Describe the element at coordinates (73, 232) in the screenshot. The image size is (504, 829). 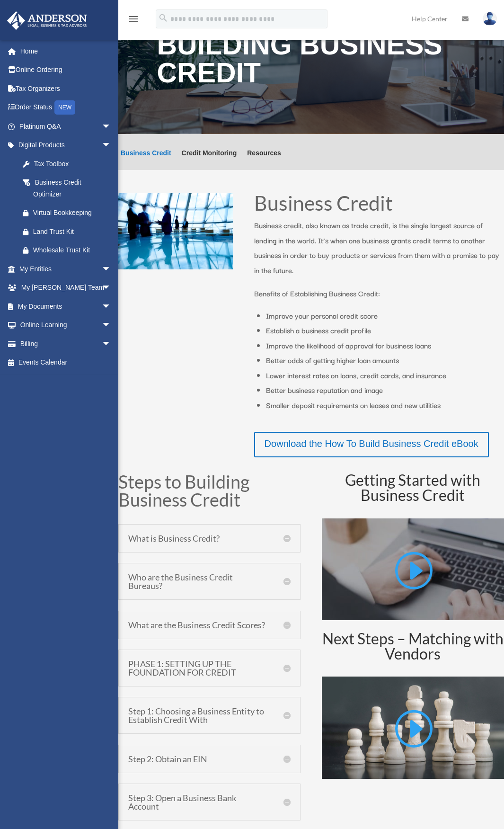
I see `div: Land Trust Kit` at that location.